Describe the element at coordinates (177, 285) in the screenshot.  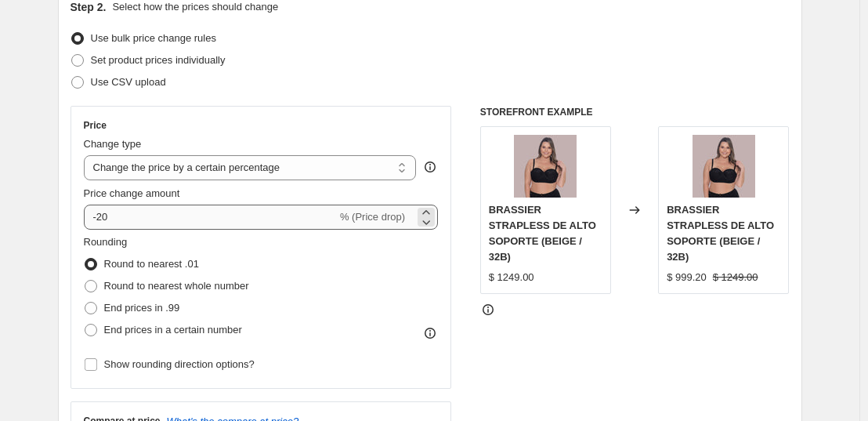
I see `span: Round to nearest whole number` at that location.